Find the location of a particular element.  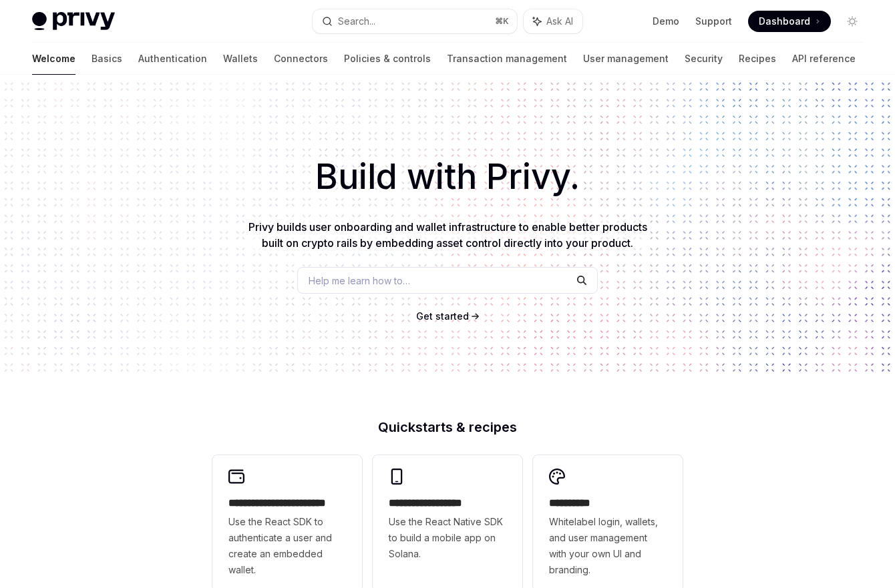

span: Privy builds user onboarding and wallet infrastructure to enable better products built on crypto ... is located at coordinates (448, 235).